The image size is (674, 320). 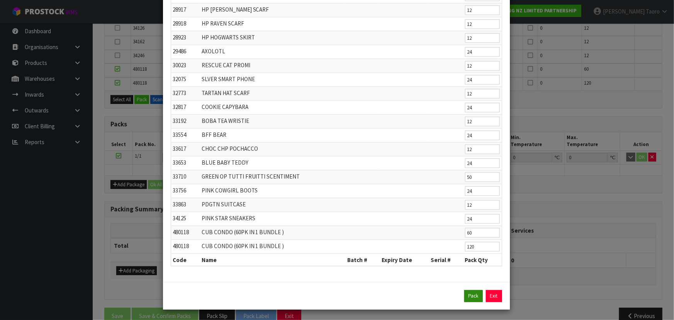 I want to click on button: Pack, so click(x=473, y=296).